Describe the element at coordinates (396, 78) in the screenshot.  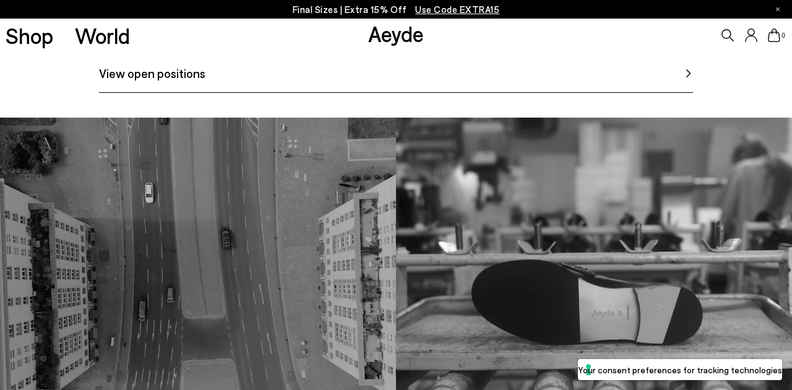
I see `a: View open positions` at that location.